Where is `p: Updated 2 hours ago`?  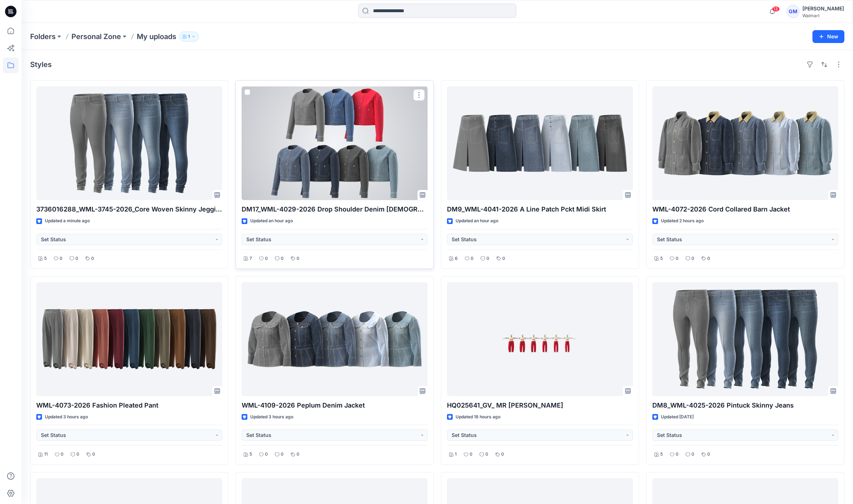
p: Updated 2 hours ago is located at coordinates (682, 221).